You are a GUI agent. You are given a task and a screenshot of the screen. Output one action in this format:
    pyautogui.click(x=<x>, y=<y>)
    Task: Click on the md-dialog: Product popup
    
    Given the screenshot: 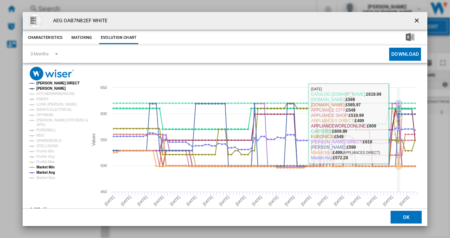 What is the action you would take?
    pyautogui.click(x=225, y=119)
    